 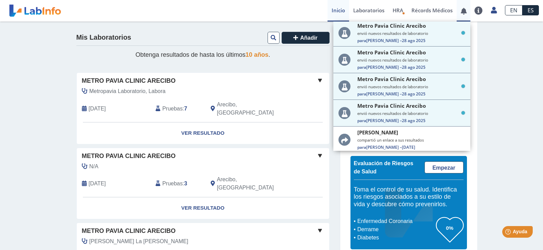 I want to click on h4: Mis Laboratorios, so click(x=104, y=38).